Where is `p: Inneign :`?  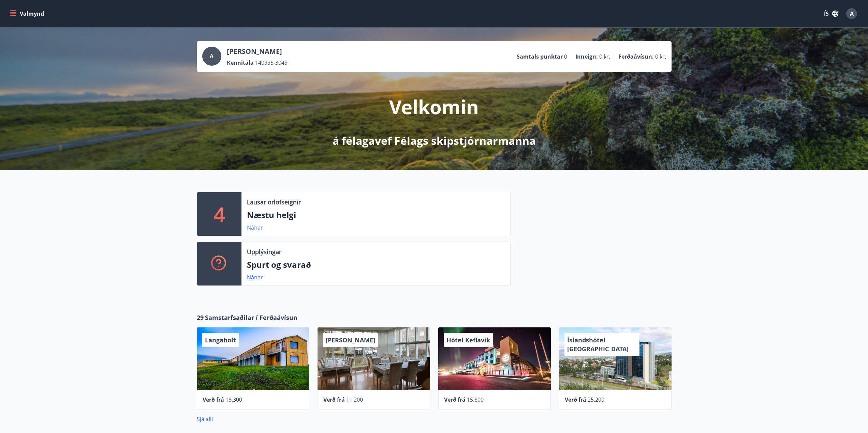
p: Inneign : is located at coordinates (586, 56).